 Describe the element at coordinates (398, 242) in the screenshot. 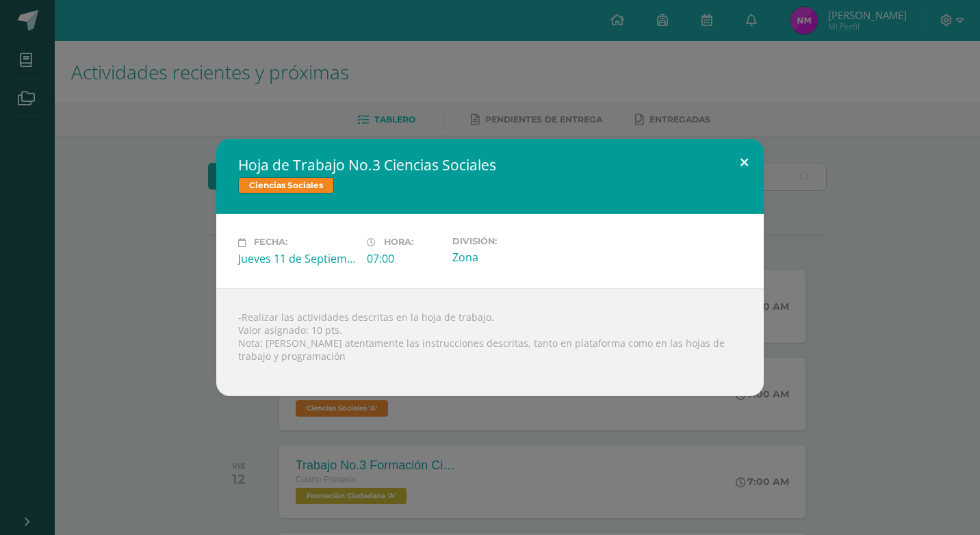

I see `span: Hora:` at that location.